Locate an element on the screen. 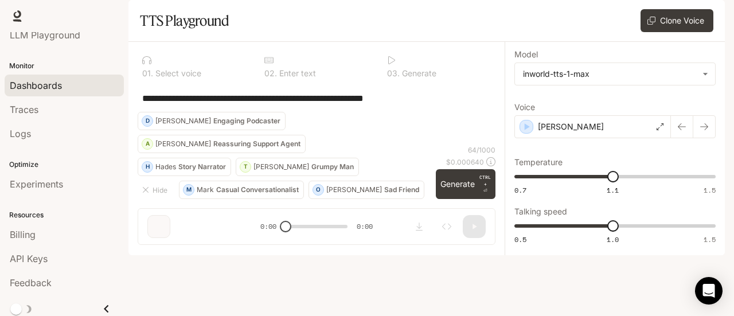 The width and height of the screenshot is (734, 316). div: A is located at coordinates (147, 144).